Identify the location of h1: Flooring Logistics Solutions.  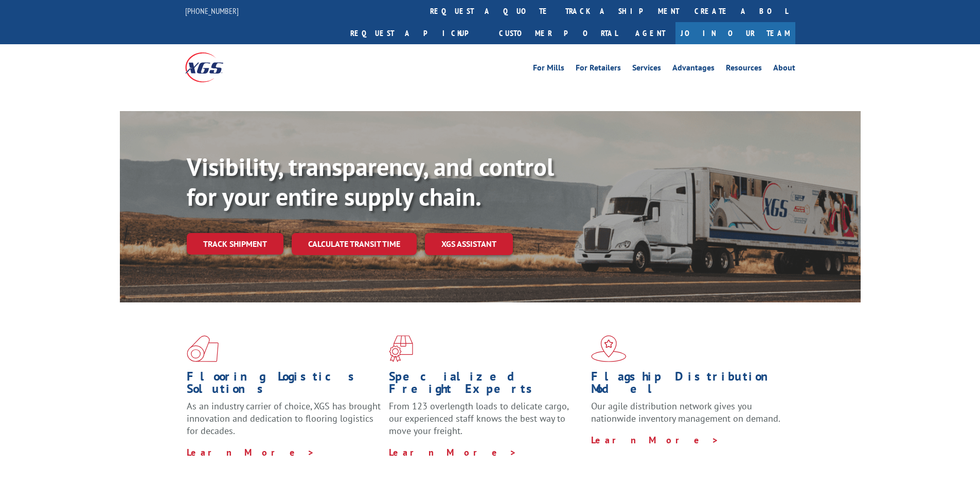
(283, 386).